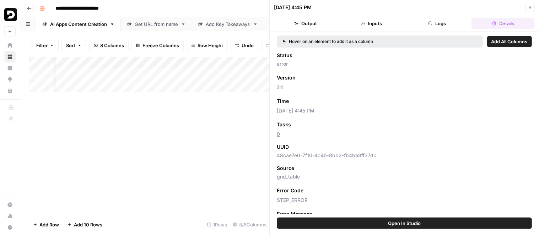 This screenshot has height=236, width=539. I want to click on a: Usage, so click(10, 216).